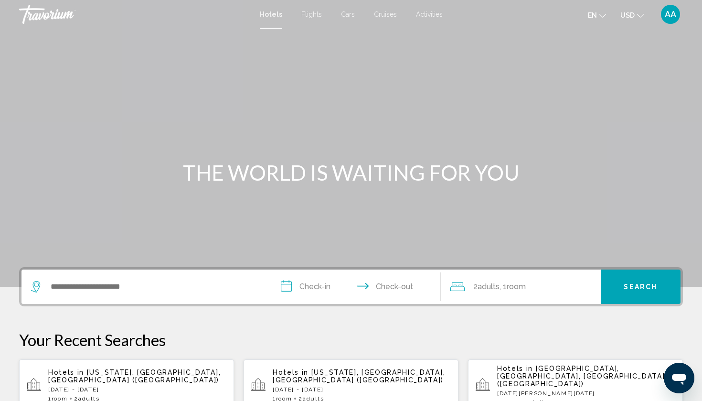  I want to click on span: , 1, so click(512, 286).